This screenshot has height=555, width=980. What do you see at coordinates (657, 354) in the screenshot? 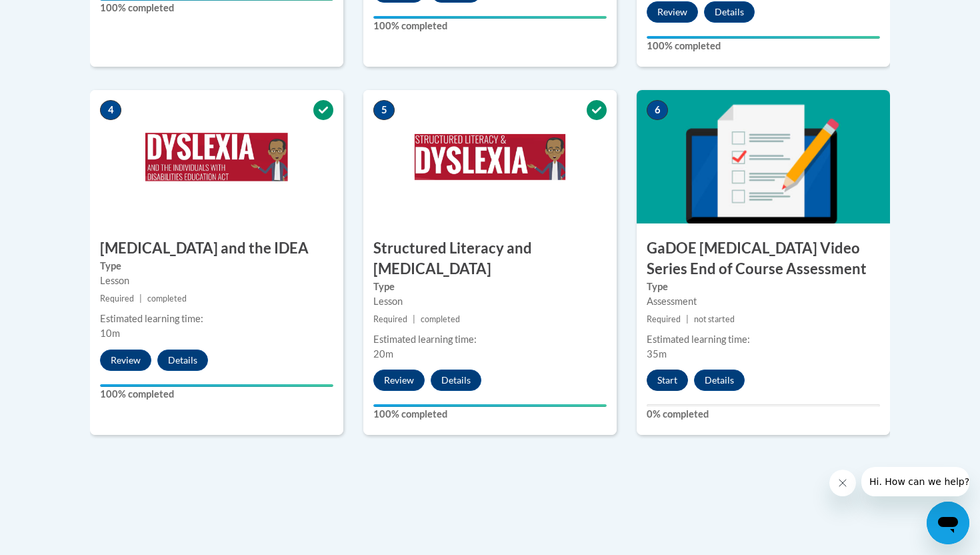
I see `span: 35m` at bounding box center [657, 354].